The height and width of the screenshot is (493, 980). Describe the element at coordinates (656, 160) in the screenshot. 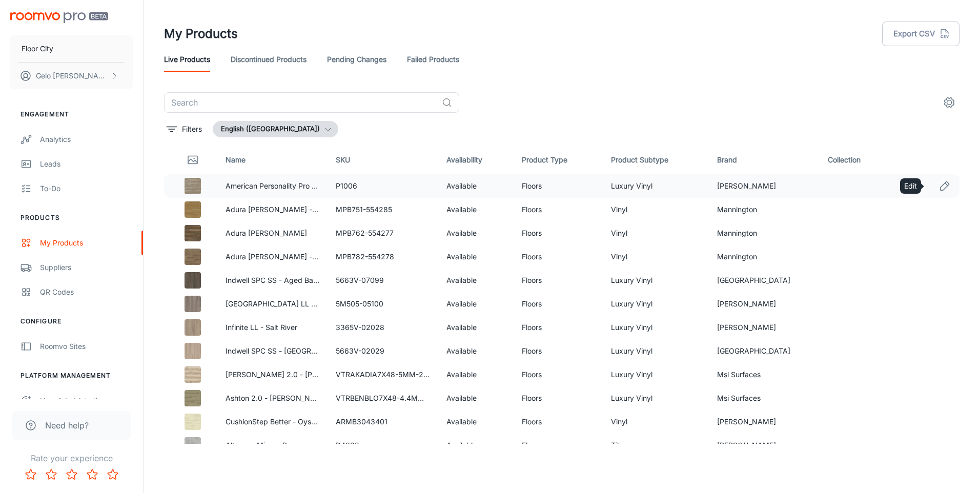

I see `th: Product Subtype` at that location.